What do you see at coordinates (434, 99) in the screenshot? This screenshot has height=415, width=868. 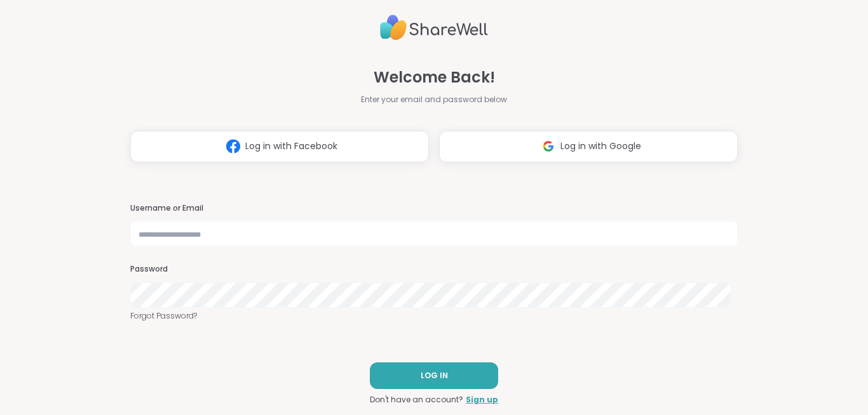 I see `span: Enter your email and password below` at bounding box center [434, 99].